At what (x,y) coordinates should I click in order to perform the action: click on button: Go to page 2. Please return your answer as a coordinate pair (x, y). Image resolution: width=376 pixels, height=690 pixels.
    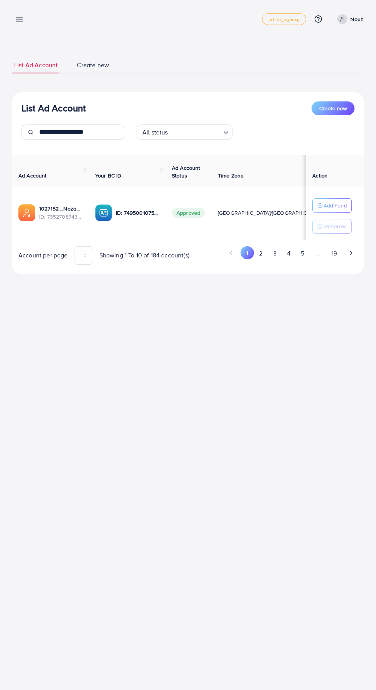
    Looking at the image, I should click on (261, 253).